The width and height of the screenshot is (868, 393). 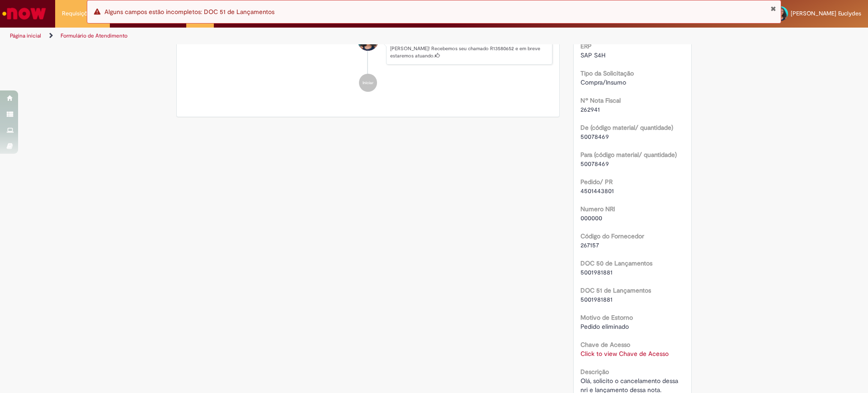 I want to click on b: Nº Nota Fiscal, so click(x=600, y=100).